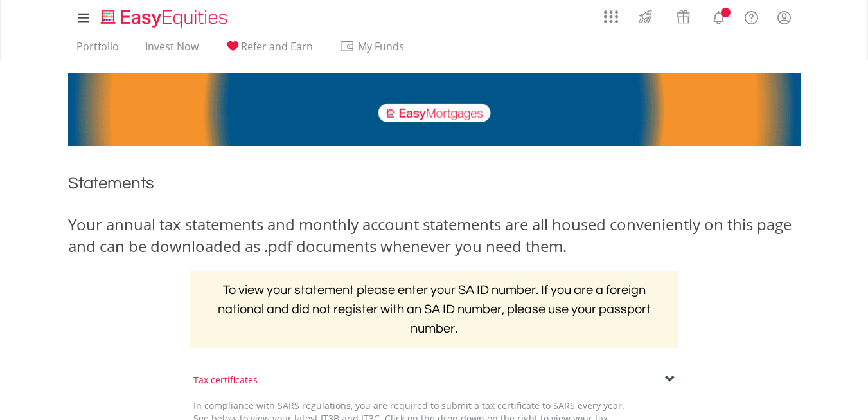  I want to click on img: EasyEquities_Logo.png, so click(165, 18).